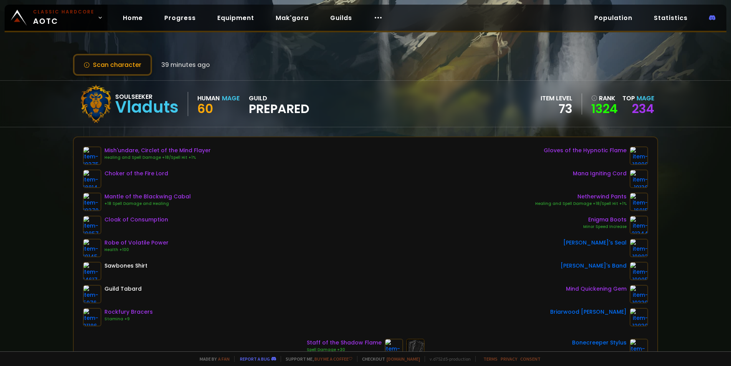  Describe the element at coordinates (180, 18) in the screenshot. I see `a: Progress` at that location.